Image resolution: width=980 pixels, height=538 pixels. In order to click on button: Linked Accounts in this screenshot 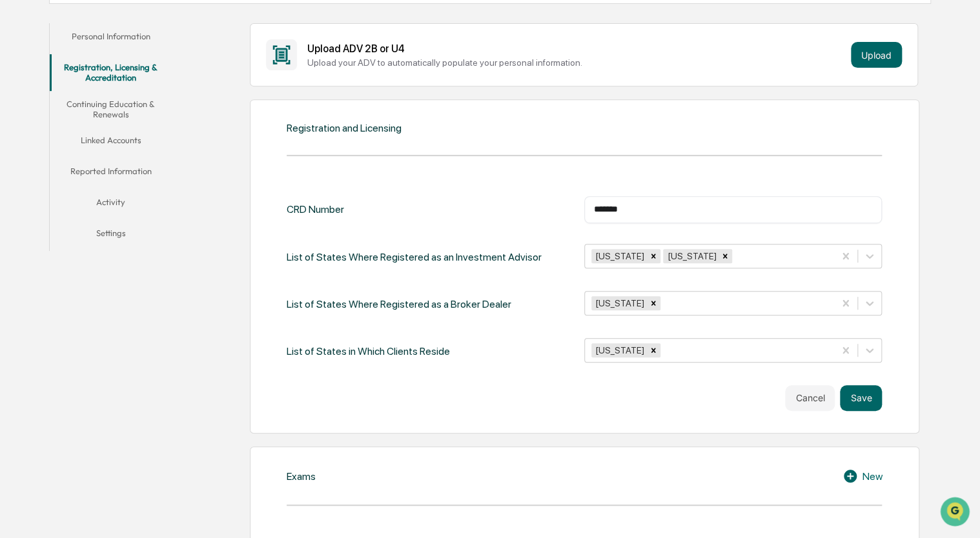, I will do `click(111, 142)`.